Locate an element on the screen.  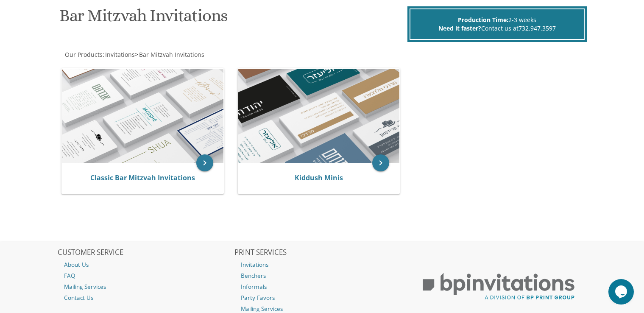
a: Benchers is located at coordinates (322, 276).